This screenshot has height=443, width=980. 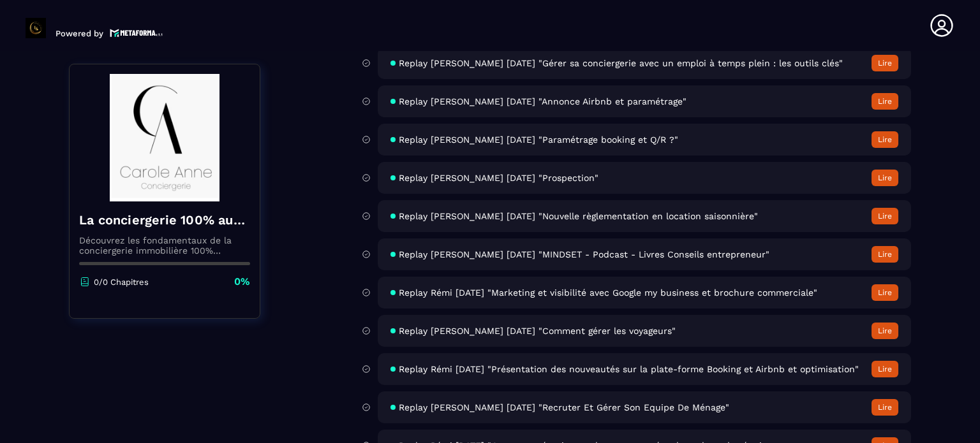 What do you see at coordinates (164, 220) in the screenshot?
I see `h4: La conciergerie 100% automatisée` at bounding box center [164, 220].